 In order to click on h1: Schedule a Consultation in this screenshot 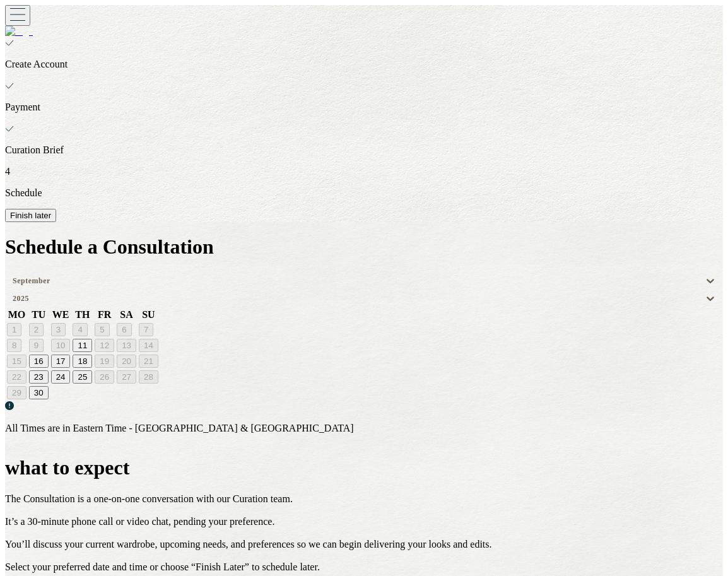, I will do `click(364, 246)`.